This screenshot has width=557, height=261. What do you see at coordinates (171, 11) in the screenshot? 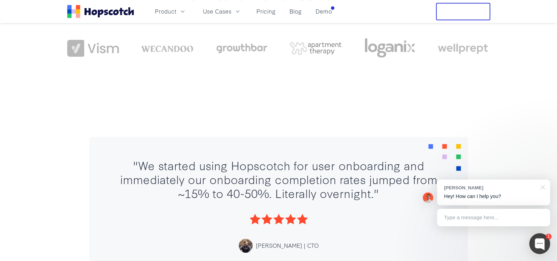
I see `button: Product` at bounding box center [171, 11].